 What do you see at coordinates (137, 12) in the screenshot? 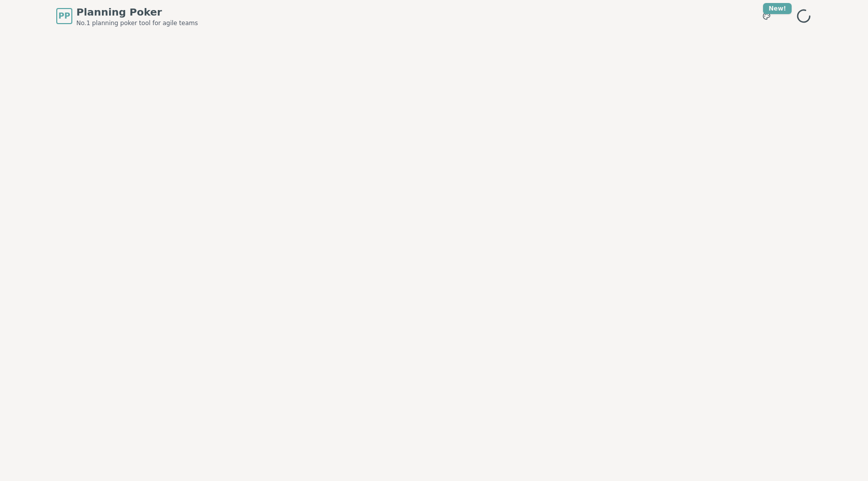
I see `span: Planning Poker` at bounding box center [137, 12].